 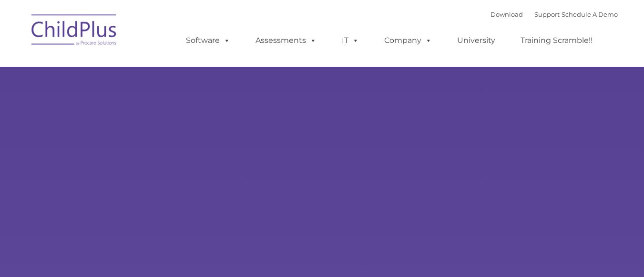 I want to click on a: Software, so click(x=208, y=40).